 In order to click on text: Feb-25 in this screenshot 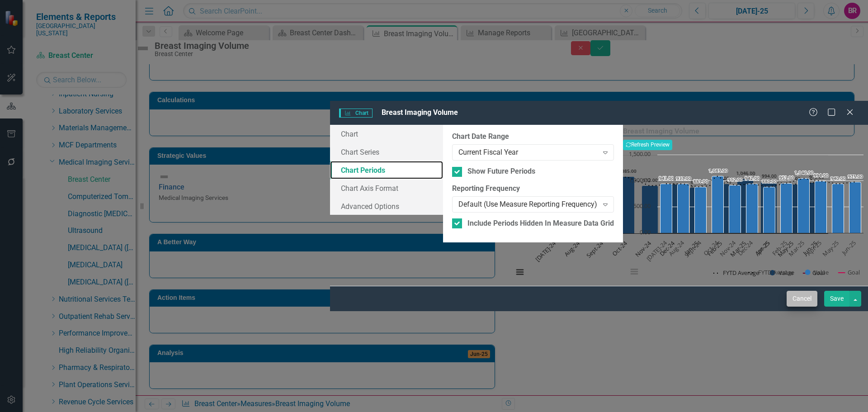, I will do `click(779, 248)`.